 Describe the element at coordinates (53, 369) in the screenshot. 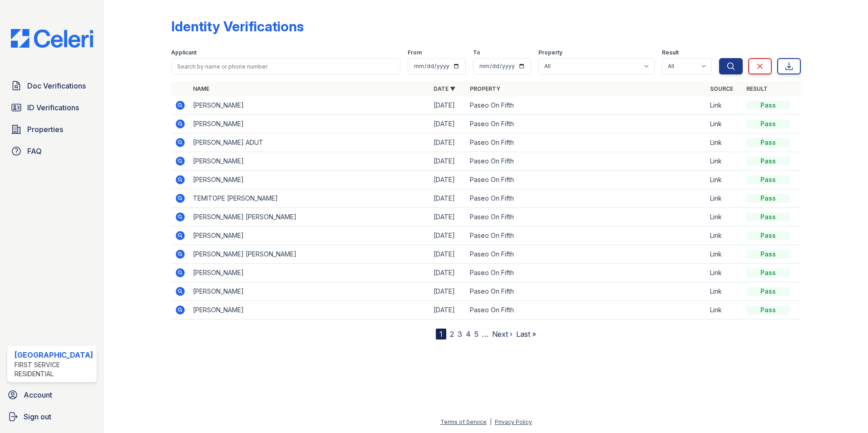

I see `div: First Service Residential` at that location.